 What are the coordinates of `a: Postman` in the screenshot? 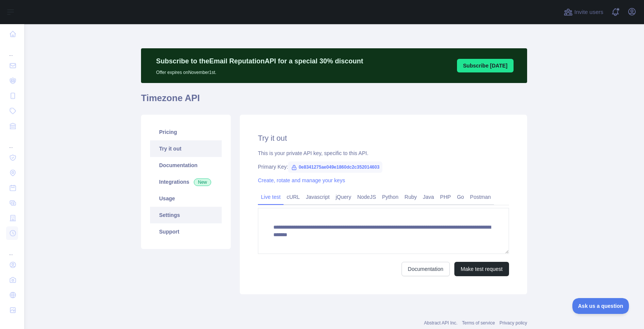 It's located at (481, 197).